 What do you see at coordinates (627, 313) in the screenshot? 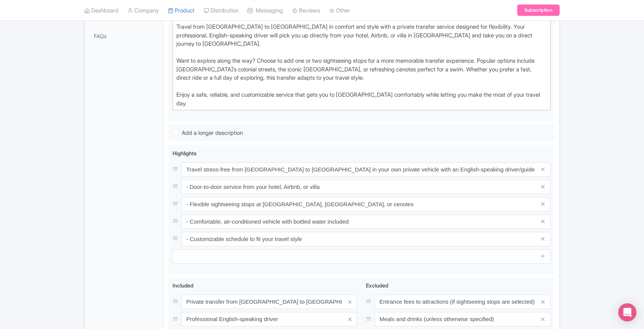
I see `div: Open Intercom Messenger` at bounding box center [627, 313].